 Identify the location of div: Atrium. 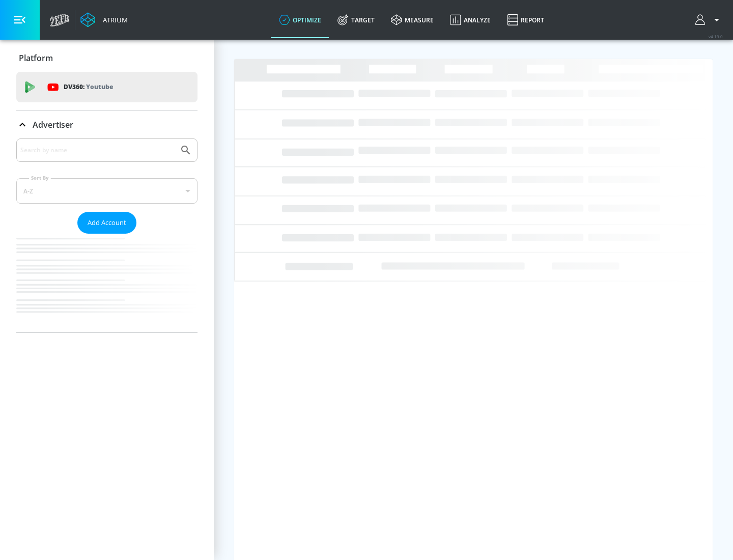
(113, 20).